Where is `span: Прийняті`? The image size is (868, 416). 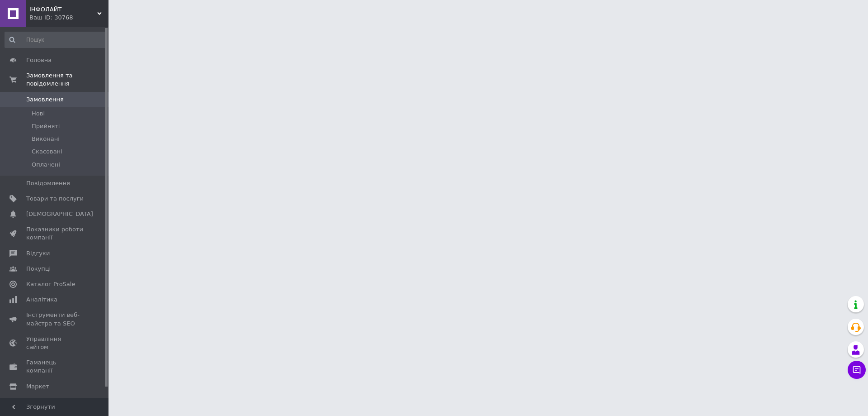
span: Прийняті is located at coordinates (46, 127).